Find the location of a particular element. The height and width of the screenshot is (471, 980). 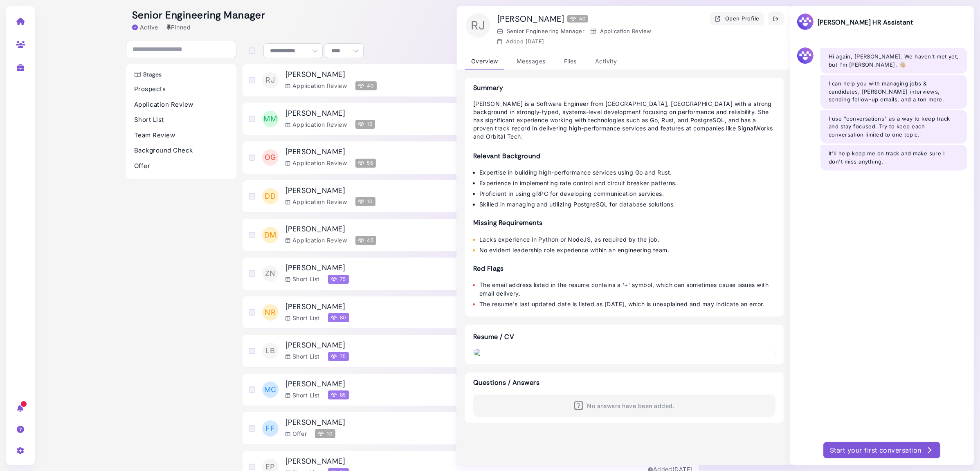

div: Active is located at coordinates (145, 27).